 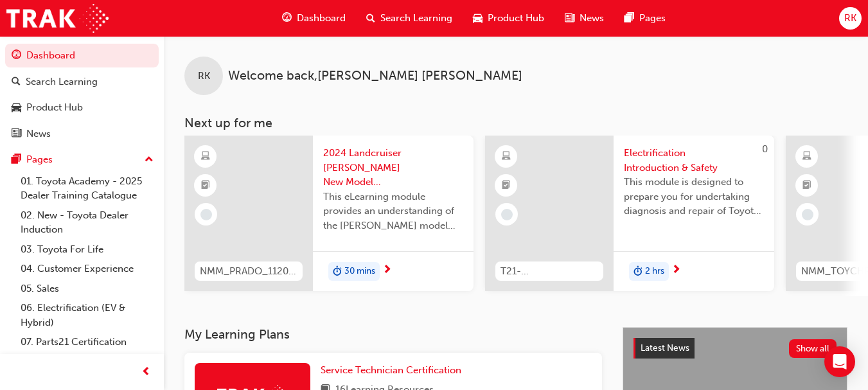 I want to click on a: Service Technician Certification, so click(x=393, y=370).